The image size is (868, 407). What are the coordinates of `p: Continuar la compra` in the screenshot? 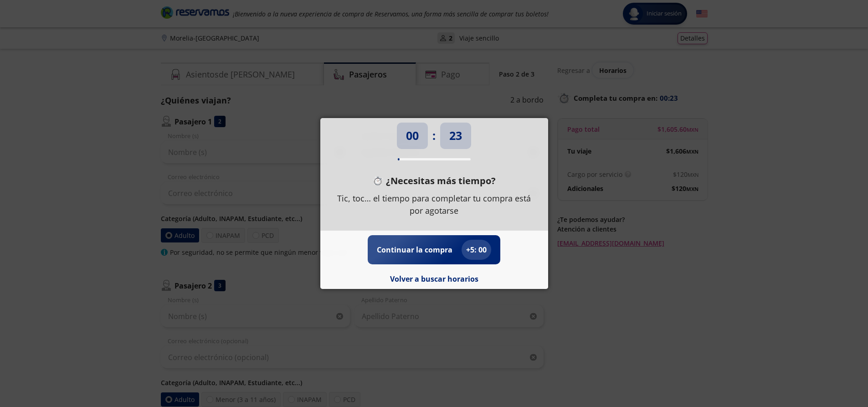 It's located at (414, 250).